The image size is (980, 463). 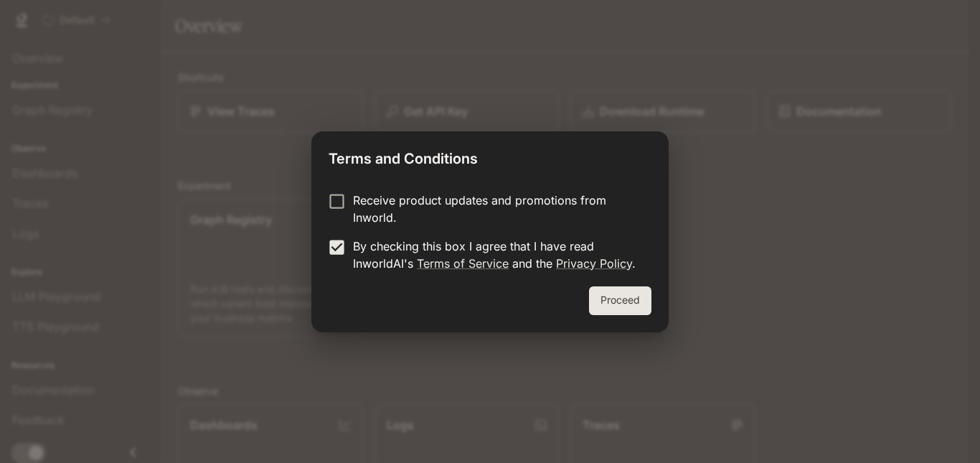 What do you see at coordinates (490, 156) in the screenshot?
I see `h2: Terms and Conditions` at bounding box center [490, 156].